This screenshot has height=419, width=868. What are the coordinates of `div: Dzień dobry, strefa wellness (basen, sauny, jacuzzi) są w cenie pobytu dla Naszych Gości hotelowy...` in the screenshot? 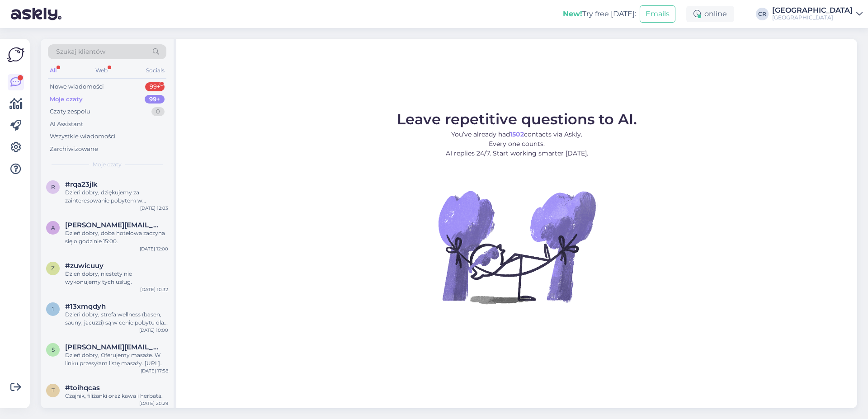 It's located at (116, 319).